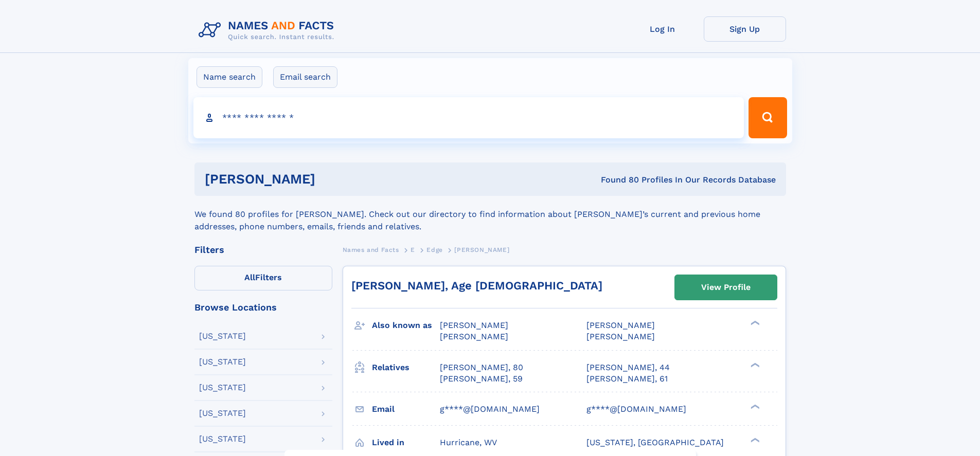 Image resolution: width=980 pixels, height=456 pixels. What do you see at coordinates (264, 250) in the screenshot?
I see `div: Filters` at bounding box center [264, 250].